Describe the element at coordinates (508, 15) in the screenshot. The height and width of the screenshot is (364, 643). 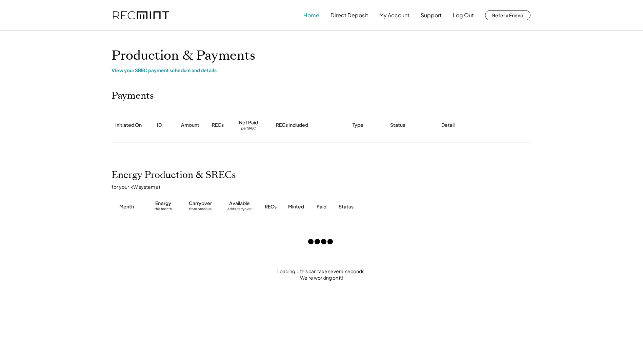
I see `button: Refer a Friend` at that location.